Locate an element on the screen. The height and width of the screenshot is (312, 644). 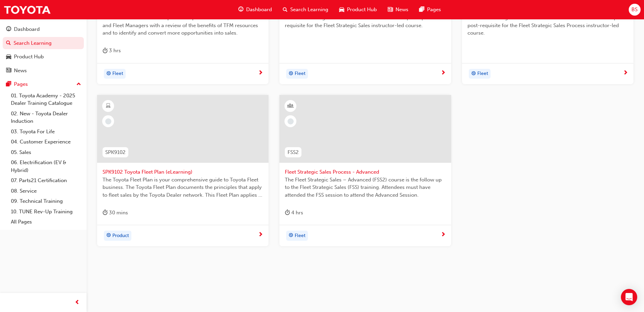
button: DashboardSearch LearningProduct HubNews is located at coordinates (43, 50).